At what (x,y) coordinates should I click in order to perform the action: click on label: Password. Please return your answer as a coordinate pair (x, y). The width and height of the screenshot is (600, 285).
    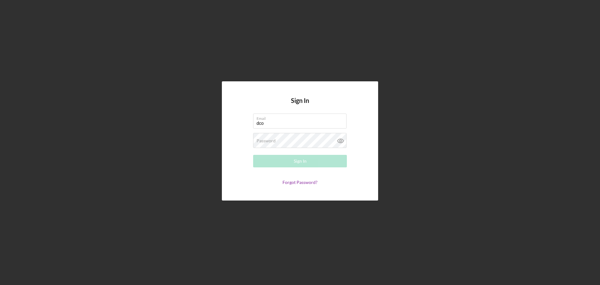
    Looking at the image, I should click on (266, 141).